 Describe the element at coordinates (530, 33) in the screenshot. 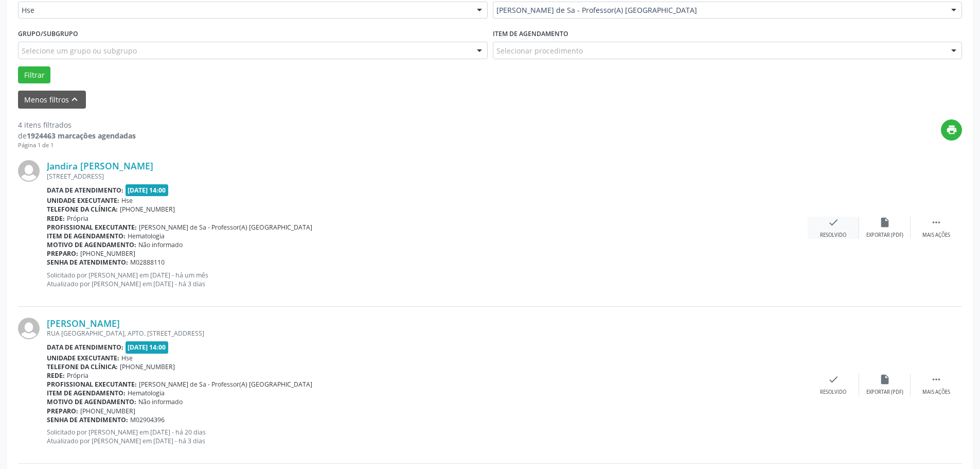

I see `label: Item de agendamento` at that location.